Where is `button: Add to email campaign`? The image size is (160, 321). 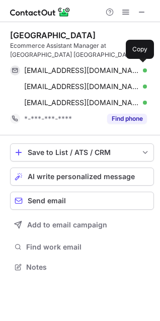 button: Add to email campaign is located at coordinates (82, 225).